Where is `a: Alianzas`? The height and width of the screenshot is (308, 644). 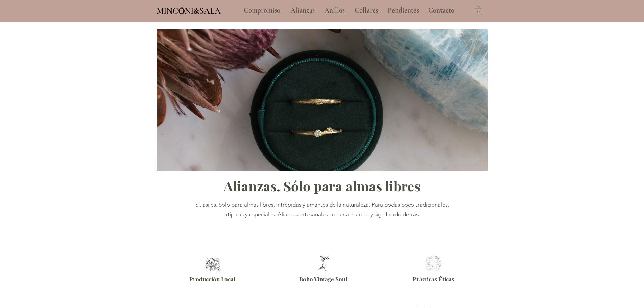 a: Alianzas is located at coordinates (302, 10).